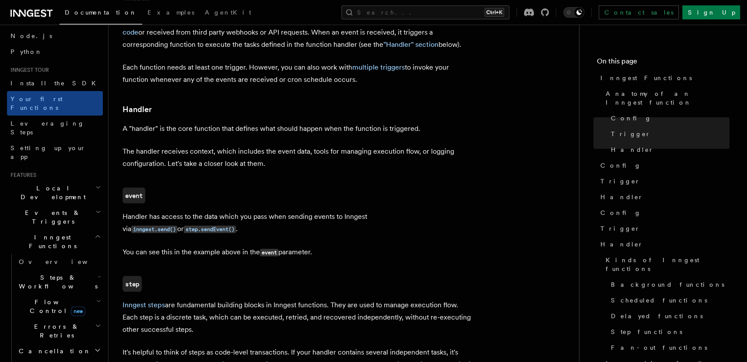 This screenshot has height=362, width=747. What do you see at coordinates (668, 300) in the screenshot?
I see `a: Scheduled functions` at bounding box center [668, 300].